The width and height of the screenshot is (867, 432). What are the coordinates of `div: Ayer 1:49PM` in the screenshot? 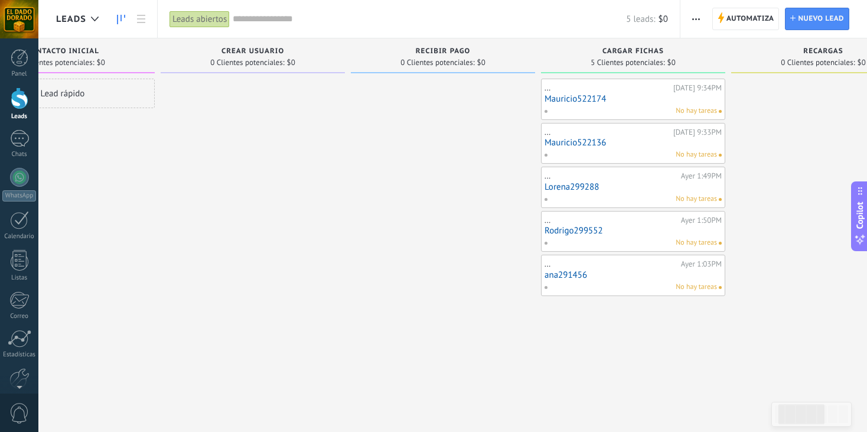 It's located at (701, 176).